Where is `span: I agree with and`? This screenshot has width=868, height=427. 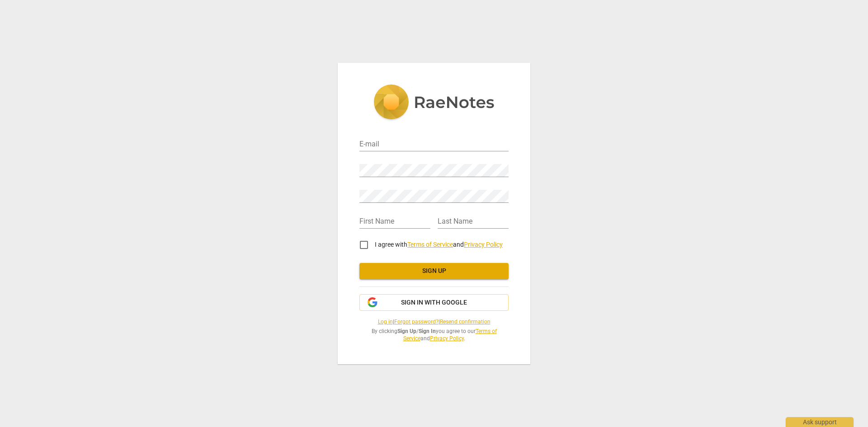
span: I agree with and is located at coordinates (439, 244).